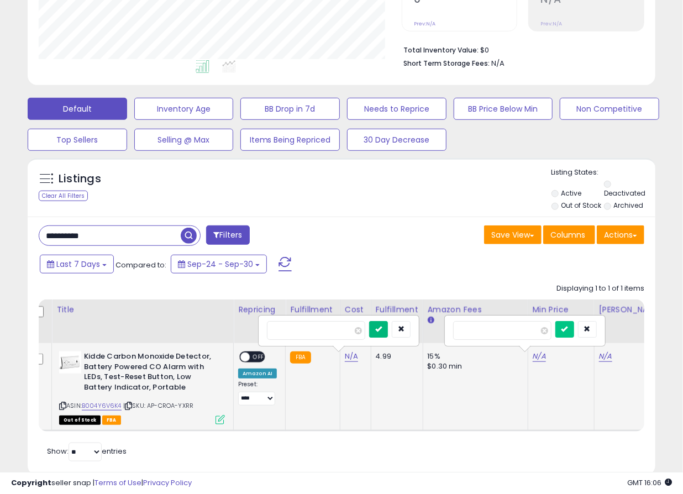 The image size is (683, 494). What do you see at coordinates (397, 109) in the screenshot?
I see `button: Needs to Reprice` at bounding box center [397, 109].